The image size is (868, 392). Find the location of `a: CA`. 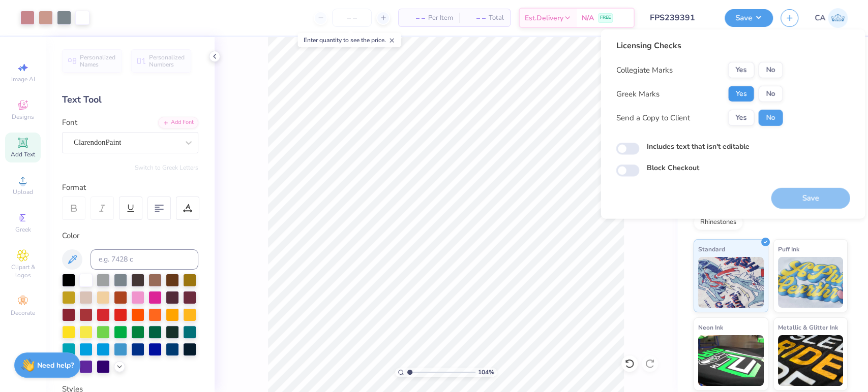

a: CA is located at coordinates (831, 18).